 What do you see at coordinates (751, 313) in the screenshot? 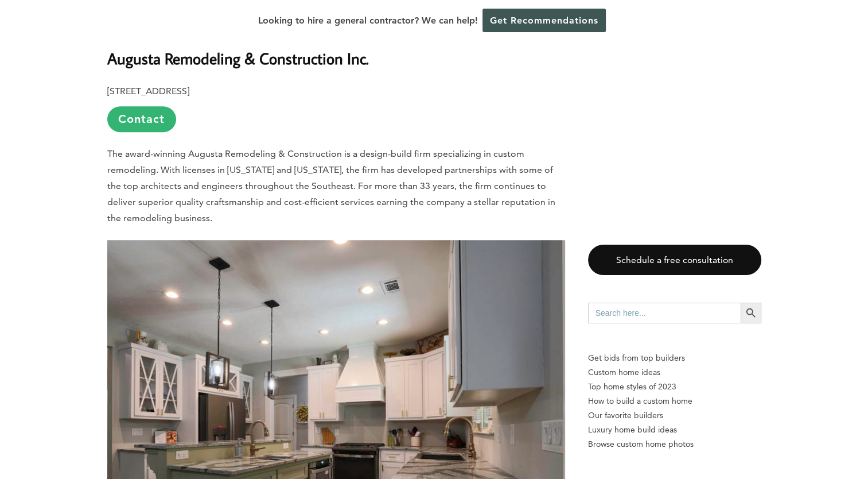
I see `svg: Search` at bounding box center [751, 313].